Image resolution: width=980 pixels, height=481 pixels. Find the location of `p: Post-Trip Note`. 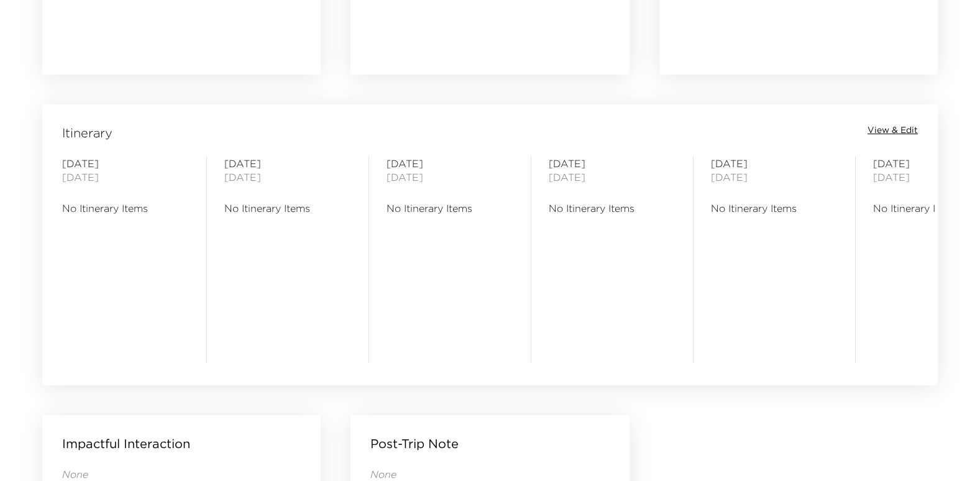

p: Post-Trip Note is located at coordinates (415, 444).